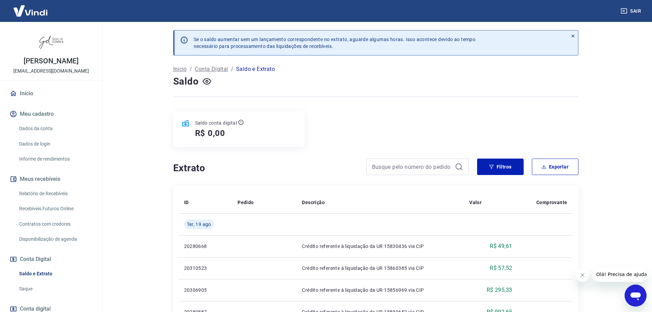  I want to click on button: Filtros, so click(500, 167).